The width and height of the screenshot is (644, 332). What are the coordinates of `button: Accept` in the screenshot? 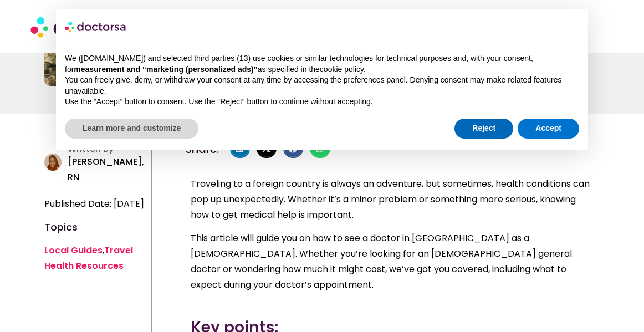 It's located at (548, 129).